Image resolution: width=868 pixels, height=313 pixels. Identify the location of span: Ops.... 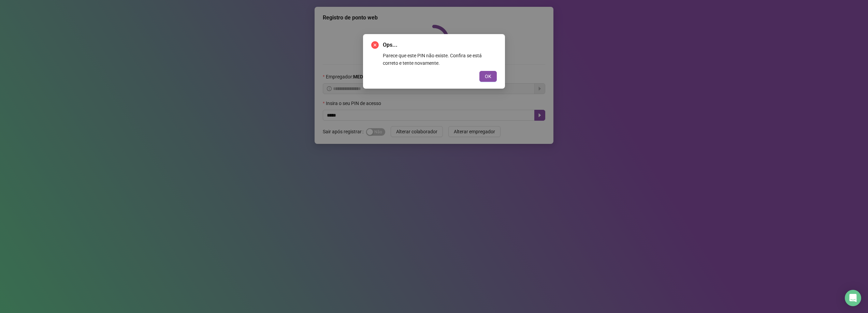
(440, 45).